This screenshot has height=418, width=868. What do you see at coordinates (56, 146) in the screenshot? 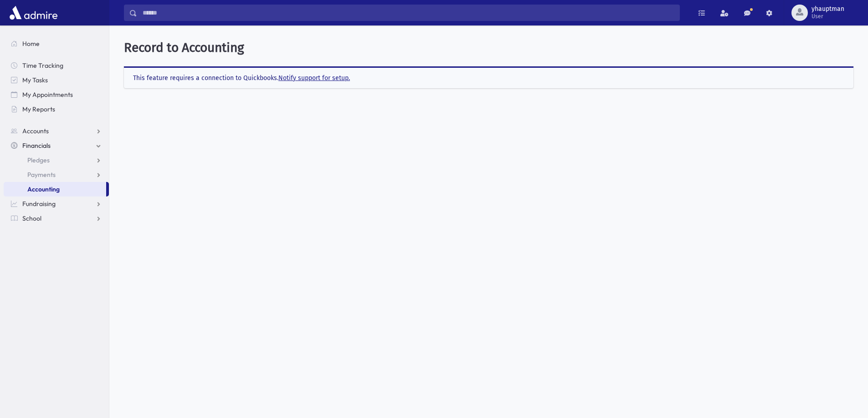
I see `a: Financials` at bounding box center [56, 146].